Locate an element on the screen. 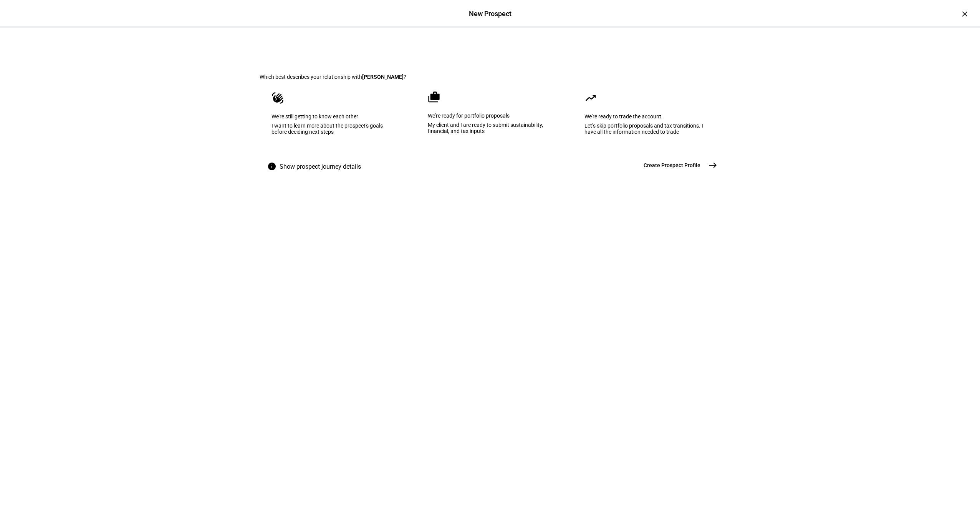 This screenshot has height=505, width=980. eth-mega-radio-button: We’re still getting to know each other is located at coordinates (333, 118).